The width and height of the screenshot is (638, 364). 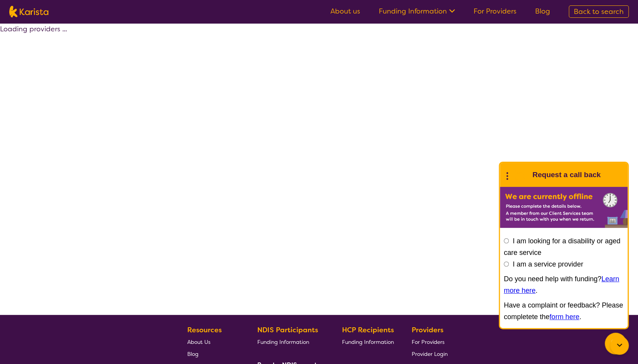 I want to click on span: For Providers, so click(x=428, y=342).